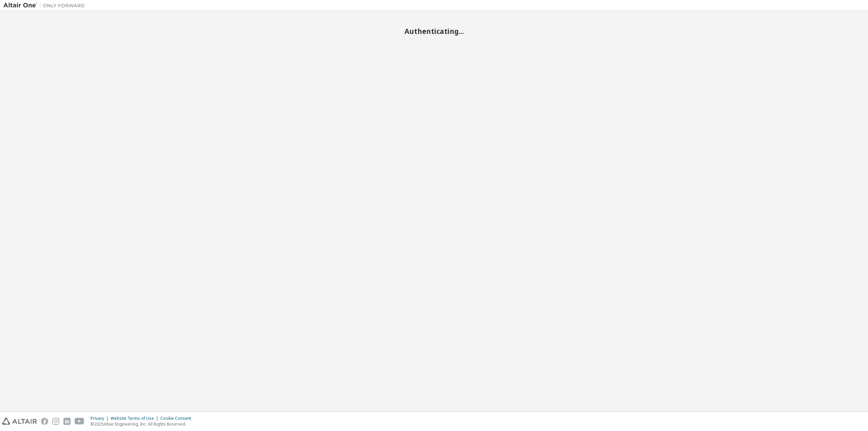  Describe the element at coordinates (434, 31) in the screenshot. I see `h2: Authenticating...` at that location.